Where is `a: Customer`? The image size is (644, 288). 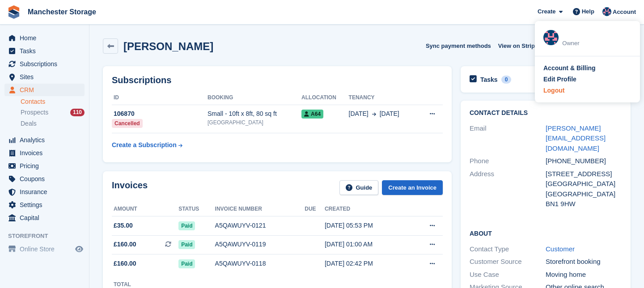 a: Customer is located at coordinates (560, 249).